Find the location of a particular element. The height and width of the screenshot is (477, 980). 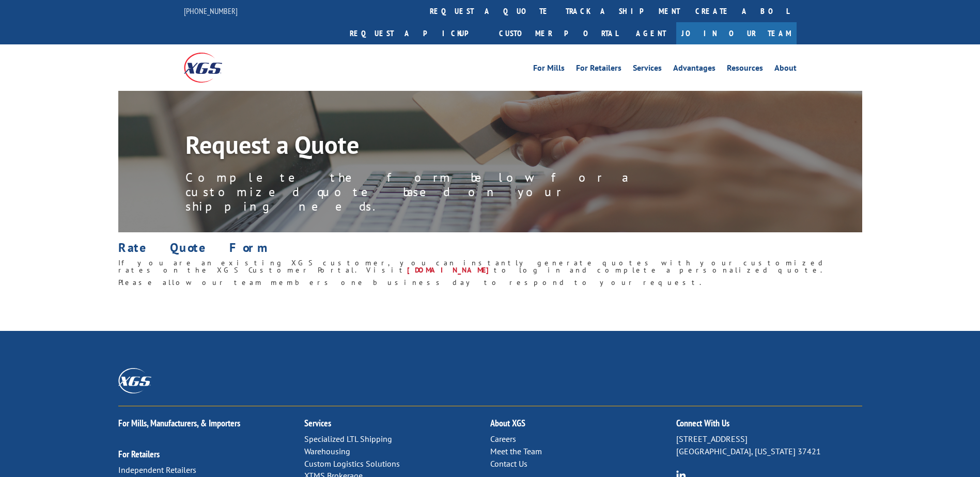

a: Agent is located at coordinates (651, 33).